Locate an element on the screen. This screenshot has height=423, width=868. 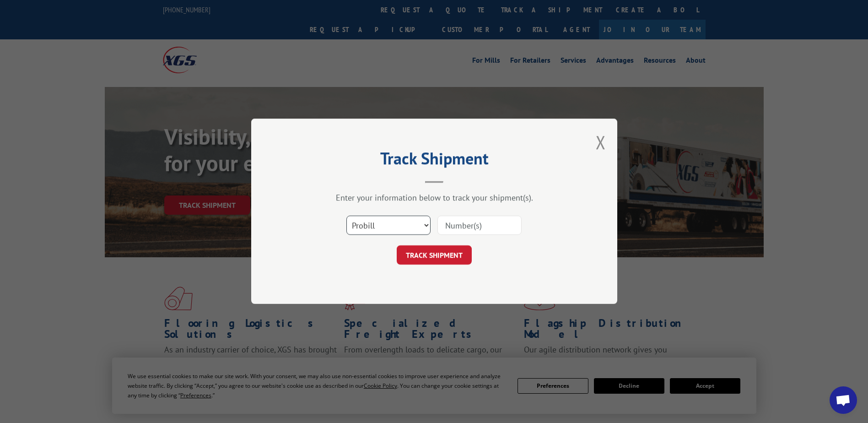
button: Close modal is located at coordinates (600, 142).